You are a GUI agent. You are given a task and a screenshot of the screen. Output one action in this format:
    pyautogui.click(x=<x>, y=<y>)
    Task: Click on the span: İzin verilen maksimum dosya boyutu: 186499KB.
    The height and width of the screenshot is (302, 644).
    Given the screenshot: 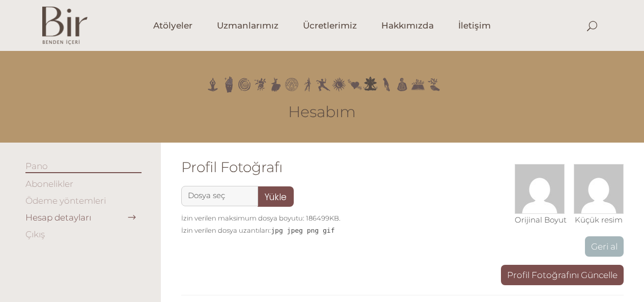 What is the action you would take?
    pyautogui.click(x=402, y=218)
    